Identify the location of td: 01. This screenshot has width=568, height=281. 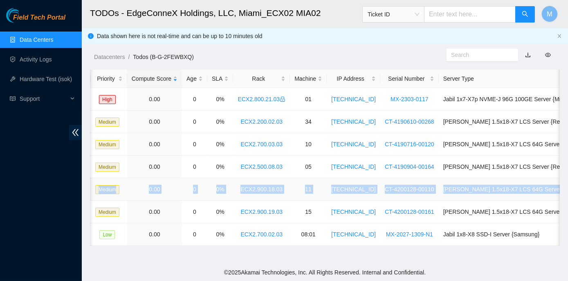
(308, 99).